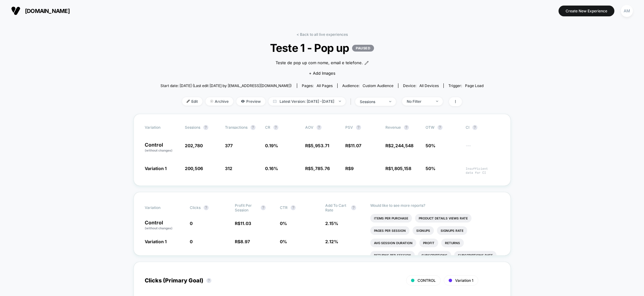 This screenshot has height=296, width=644. I want to click on span: Revenue, so click(393, 127).